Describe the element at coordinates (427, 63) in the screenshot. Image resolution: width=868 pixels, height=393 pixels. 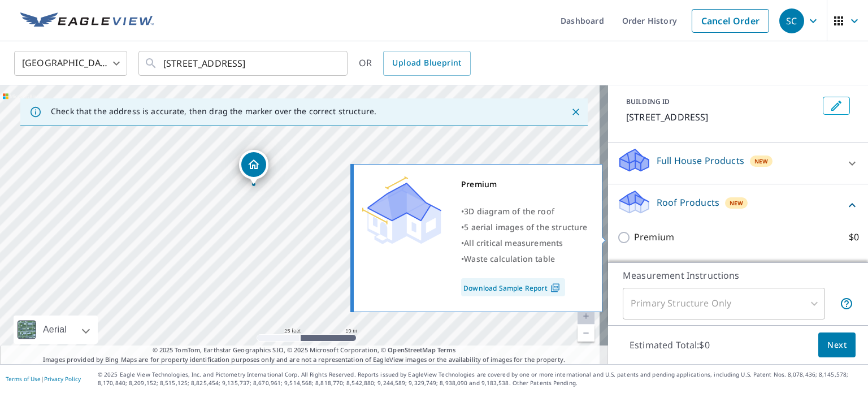
I see `a: Upload Blueprint` at that location.